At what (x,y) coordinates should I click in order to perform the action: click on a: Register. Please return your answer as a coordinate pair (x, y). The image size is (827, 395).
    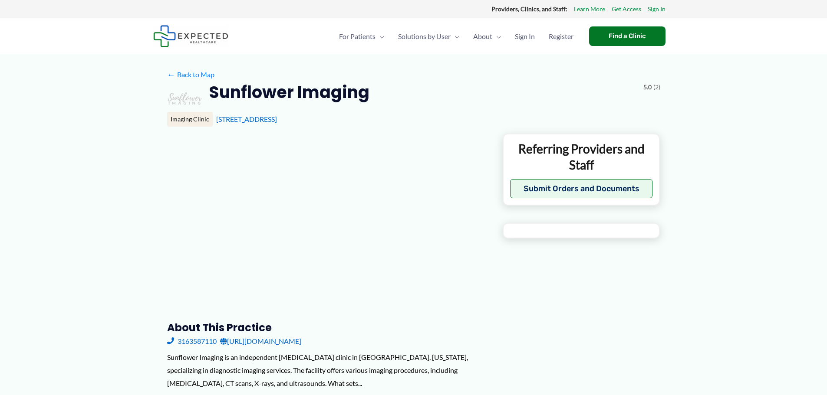
    Looking at the image, I should click on (561, 36).